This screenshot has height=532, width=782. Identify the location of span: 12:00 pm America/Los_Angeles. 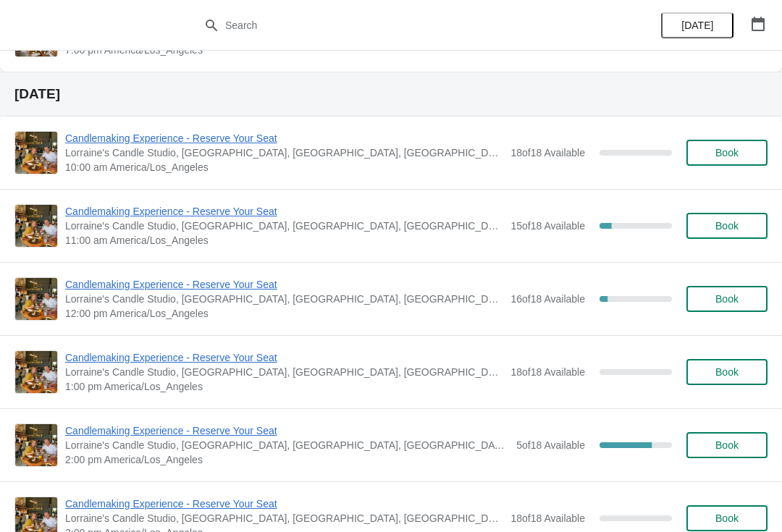
(283, 314).